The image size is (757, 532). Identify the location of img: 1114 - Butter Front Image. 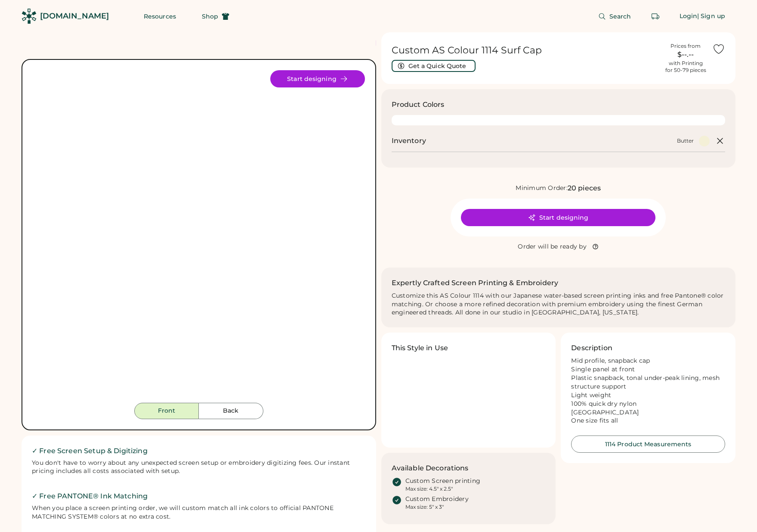
(199, 236).